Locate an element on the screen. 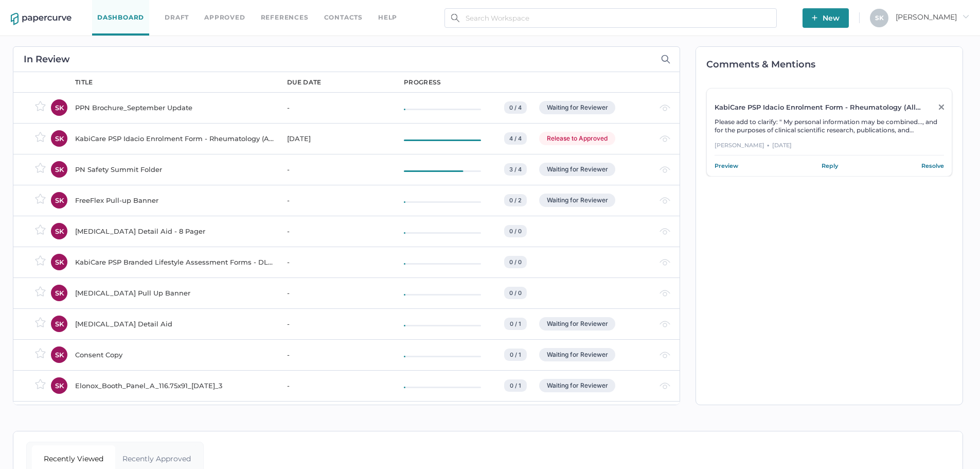  span: Please add to clarify: " My personal information may be combined..., and for the purposes of clin... is located at coordinates (825, 129).